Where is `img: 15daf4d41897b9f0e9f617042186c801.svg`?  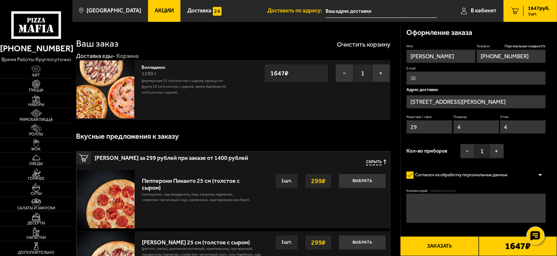
img: 15daf4d41897b9f0e9f617042186c801.svg is located at coordinates (217, 11).